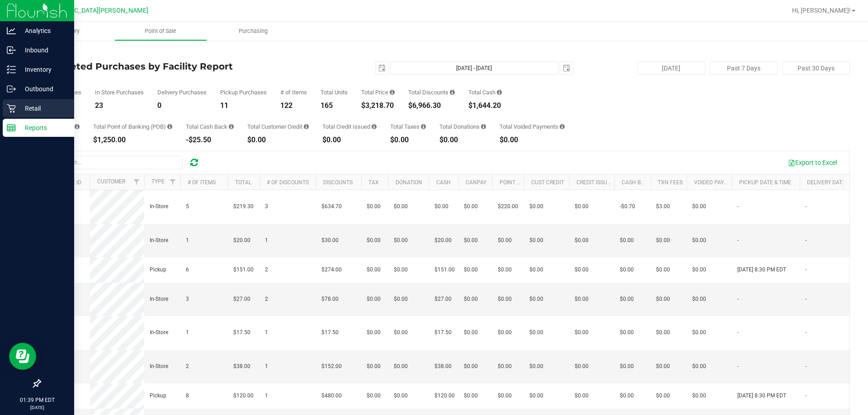 The height and width of the screenshot is (415, 868). I want to click on div: Total Cash, so click(485, 93).